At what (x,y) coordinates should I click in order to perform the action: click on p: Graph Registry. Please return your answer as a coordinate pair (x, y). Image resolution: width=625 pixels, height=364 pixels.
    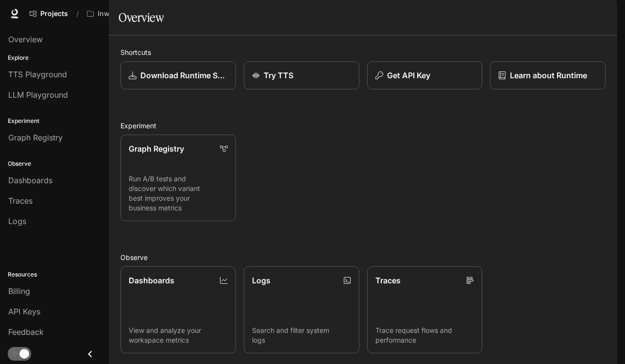
    Looking at the image, I should click on (157, 149).